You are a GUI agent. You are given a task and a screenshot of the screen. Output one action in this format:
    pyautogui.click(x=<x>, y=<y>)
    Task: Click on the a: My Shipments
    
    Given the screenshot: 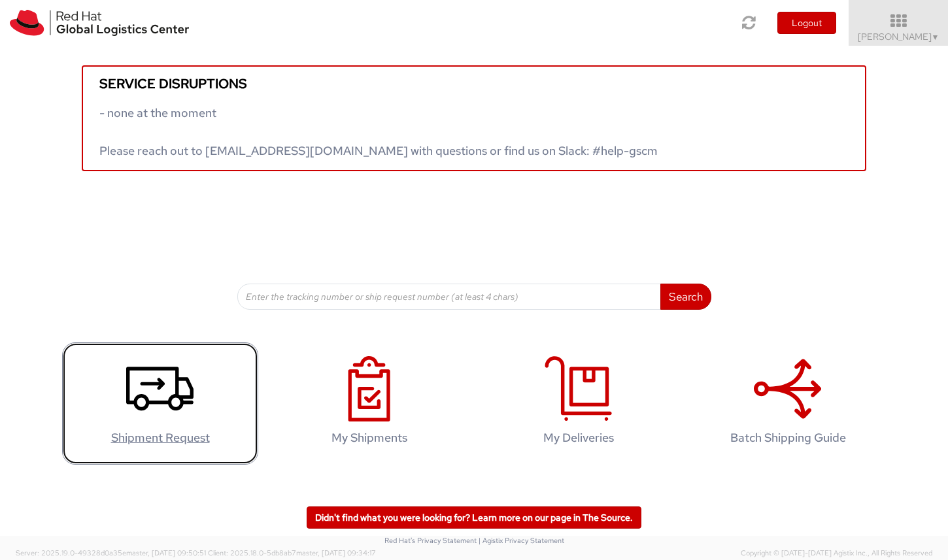 What is the action you would take?
    pyautogui.click(x=370, y=403)
    